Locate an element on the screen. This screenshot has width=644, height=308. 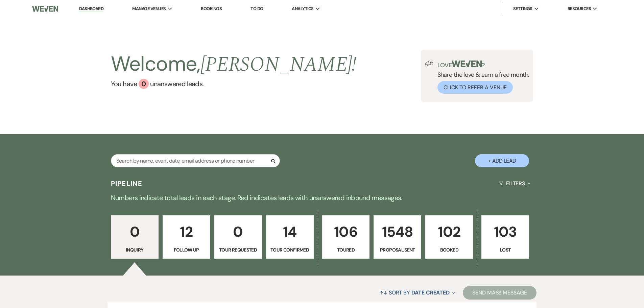
p: Proposal Sent is located at coordinates (397, 250).